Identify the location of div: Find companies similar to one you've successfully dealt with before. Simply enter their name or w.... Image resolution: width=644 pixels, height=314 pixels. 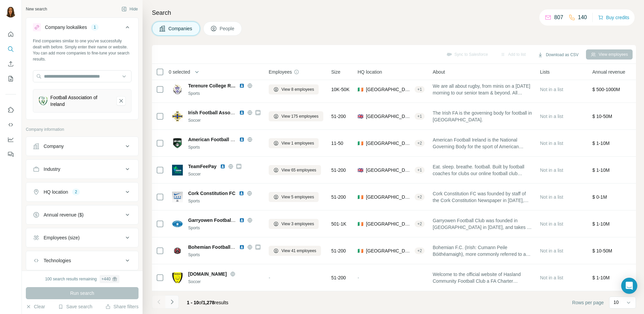
(83, 50).